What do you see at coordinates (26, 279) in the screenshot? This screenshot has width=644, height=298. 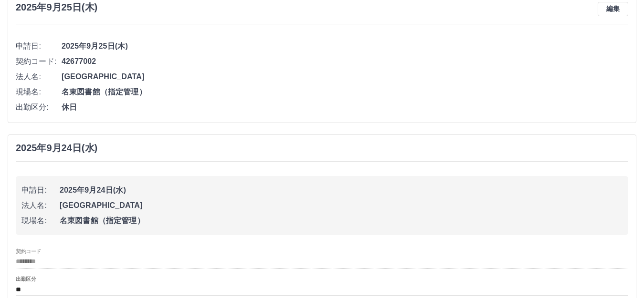 I see `label: 出勤区分` at bounding box center [26, 279].